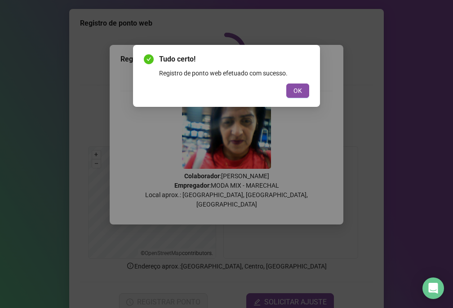  I want to click on span: Tudo certo!, so click(234, 59).